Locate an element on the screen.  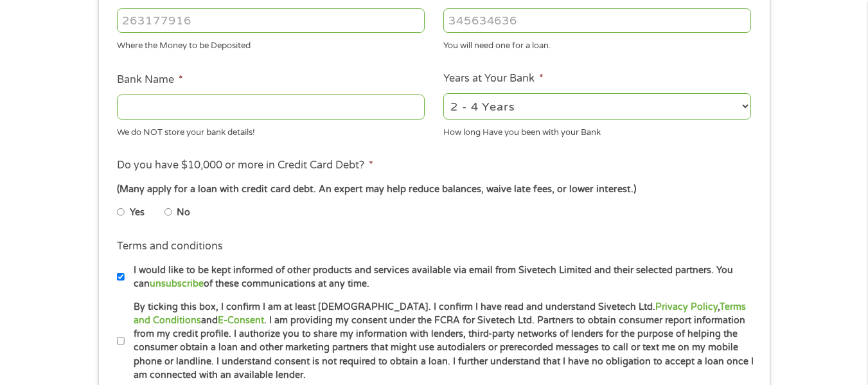
div: You will need one for a loan. is located at coordinates (597, 44).